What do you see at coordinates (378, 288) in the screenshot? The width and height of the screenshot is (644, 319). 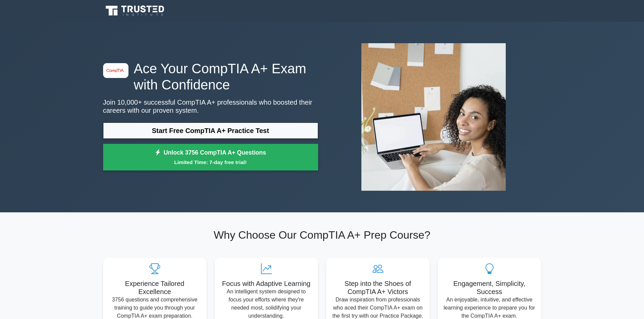 I see `h5: Step into the Shoes of CompTIA A+ Victors` at bounding box center [378, 288].